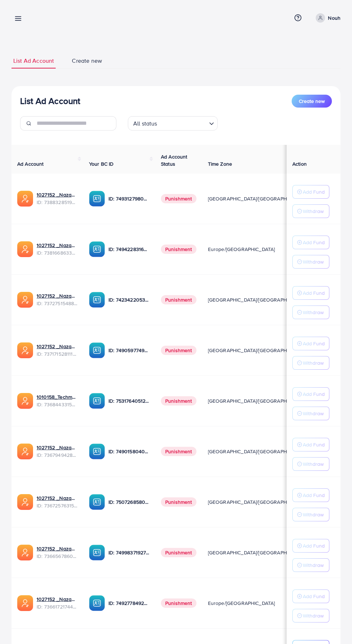 The image size is (352, 644). What do you see at coordinates (57, 599) in the screenshot?
I see `a: 1027152 _Nazaagency_018` at bounding box center [57, 599].